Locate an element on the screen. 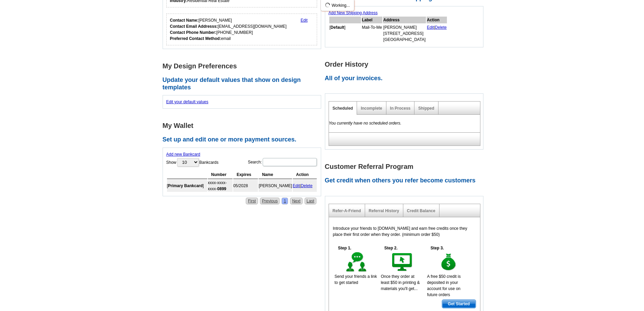 The height and width of the screenshot is (311, 644). a: Incomplete is located at coordinates (371, 108).